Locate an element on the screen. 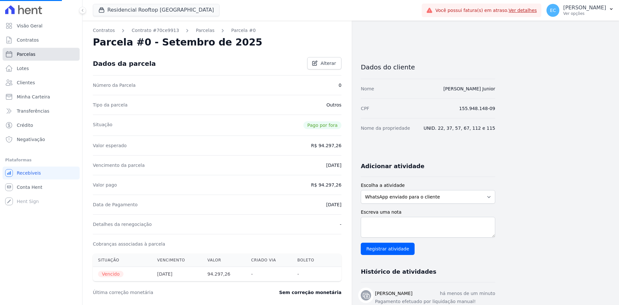 This screenshot has width=619, height=305. th: Vencimento is located at coordinates (177, 260).